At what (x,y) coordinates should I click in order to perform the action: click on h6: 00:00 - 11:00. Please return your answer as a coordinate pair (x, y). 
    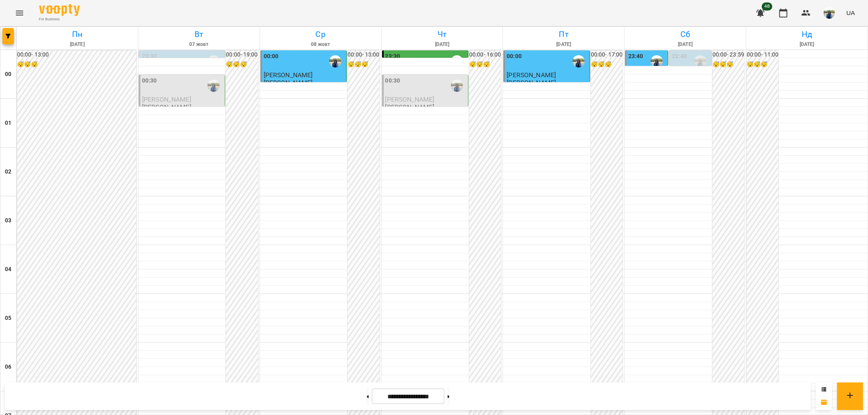
    Looking at the image, I should click on (762, 55).